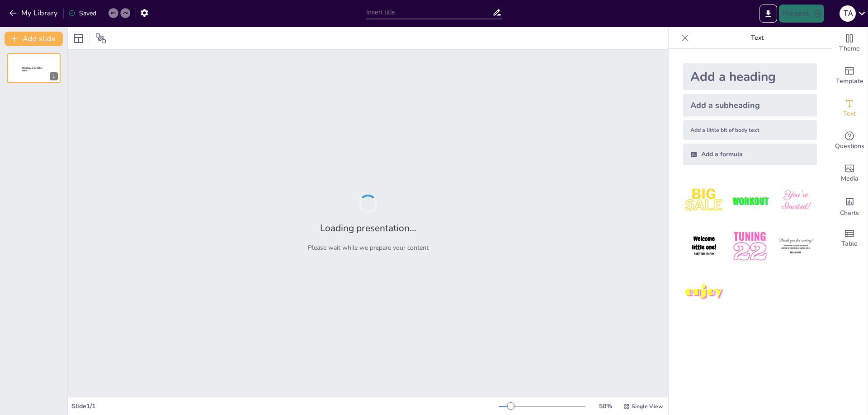 This screenshot has width=868, height=415. I want to click on span: Theme, so click(850, 49).